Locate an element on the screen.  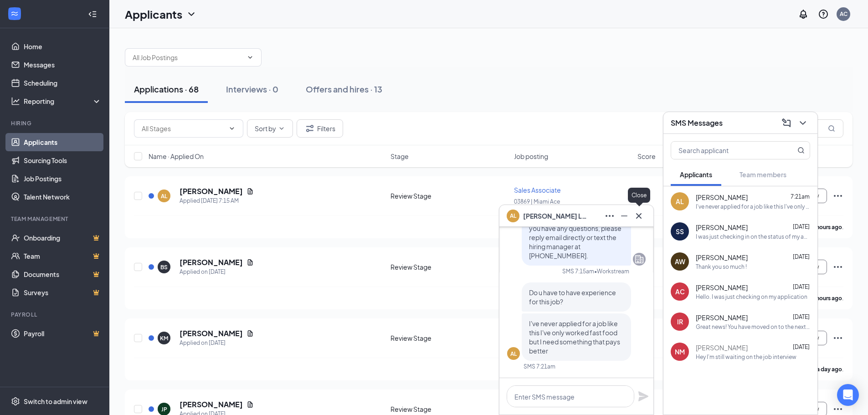
a: Scheduling is located at coordinates (63, 83).